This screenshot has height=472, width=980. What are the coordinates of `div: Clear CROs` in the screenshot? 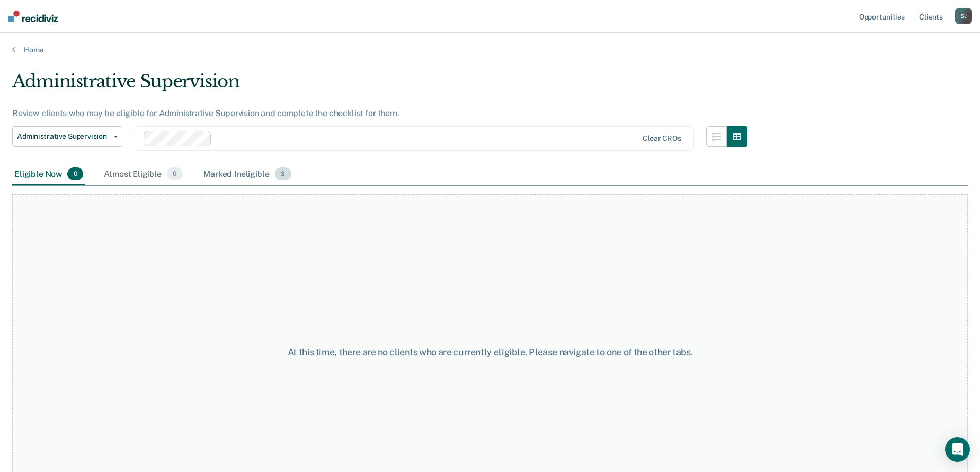 It's located at (662, 139).